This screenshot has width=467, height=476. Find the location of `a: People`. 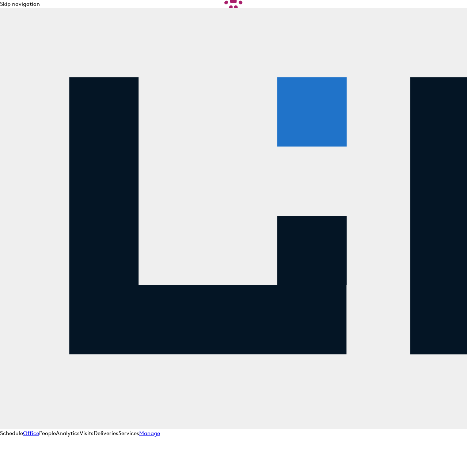

a: People is located at coordinates (48, 434).